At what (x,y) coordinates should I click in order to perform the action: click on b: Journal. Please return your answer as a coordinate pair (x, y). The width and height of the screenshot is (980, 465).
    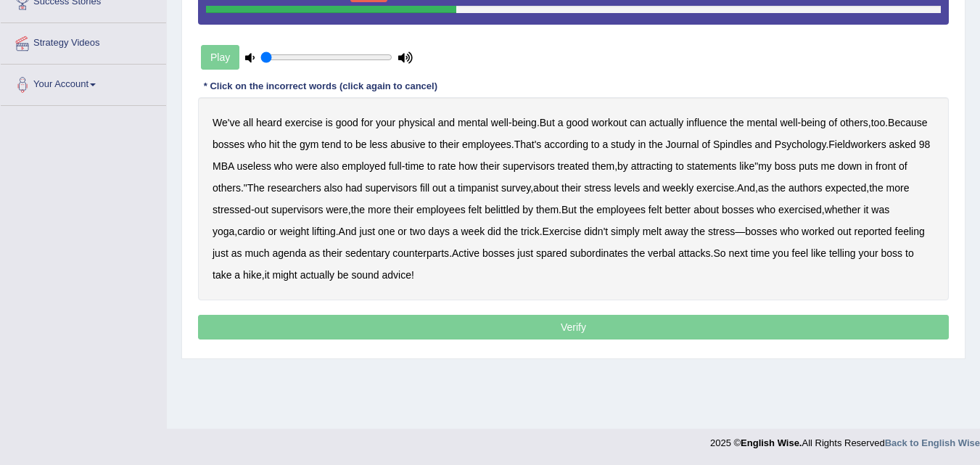
    Looking at the image, I should click on (682, 145).